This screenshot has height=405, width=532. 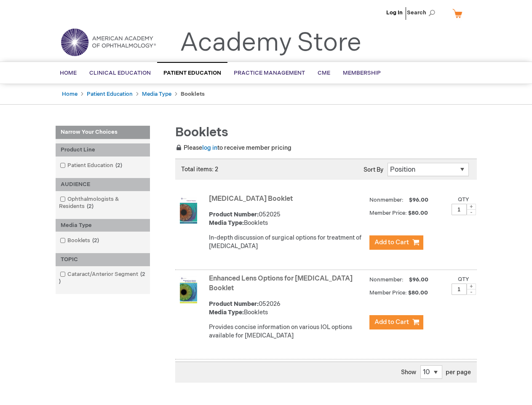 I want to click on span: Search, so click(x=422, y=13).